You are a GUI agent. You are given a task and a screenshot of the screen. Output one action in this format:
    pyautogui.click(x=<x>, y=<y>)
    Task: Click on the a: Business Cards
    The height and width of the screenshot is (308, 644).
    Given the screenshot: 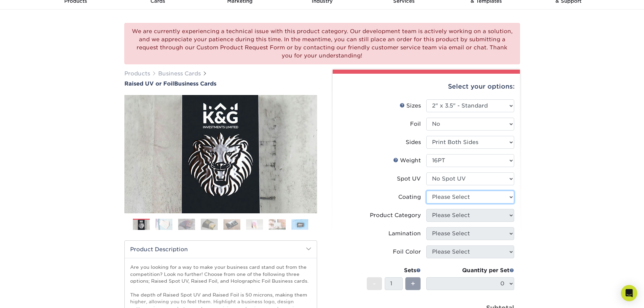 What is the action you would take?
    pyautogui.click(x=180, y=73)
    